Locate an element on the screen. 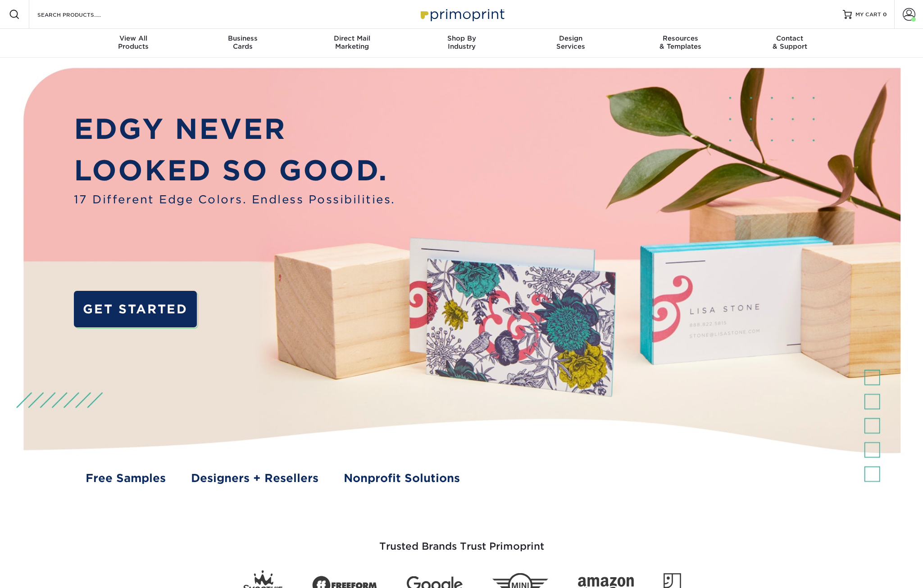  input: SEARCH PRODUCTS..... is located at coordinates (80, 15).